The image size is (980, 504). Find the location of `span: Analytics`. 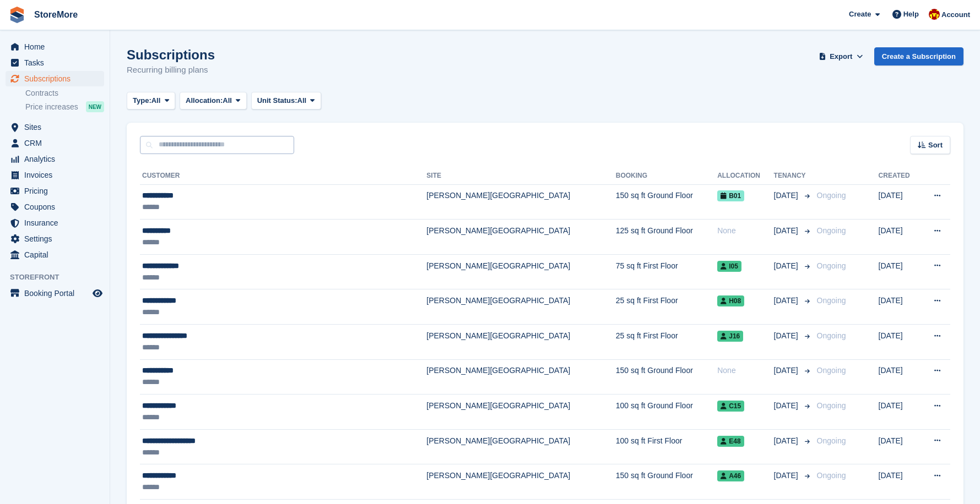

span: Analytics is located at coordinates (58, 159).